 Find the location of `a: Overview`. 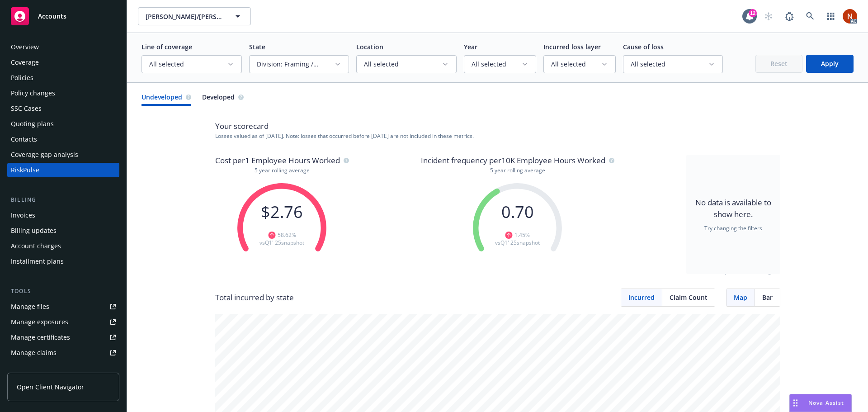

a: Overview is located at coordinates (63, 47).